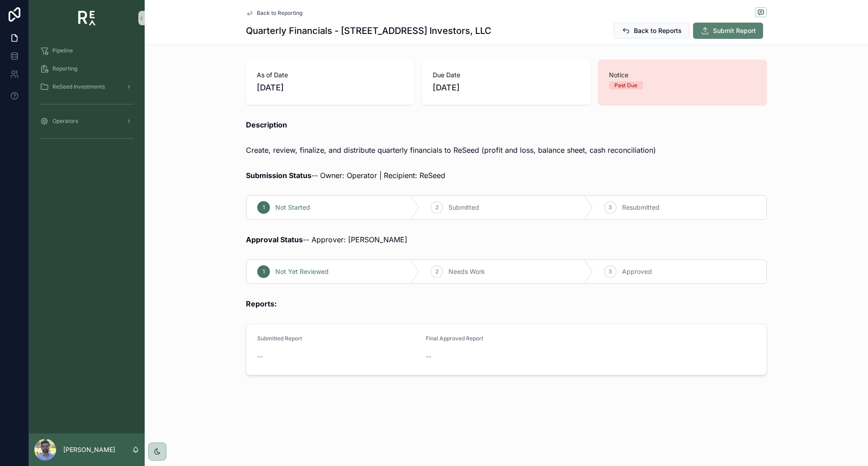  What do you see at coordinates (86, 121) in the screenshot?
I see `a: Operators` at bounding box center [86, 121].